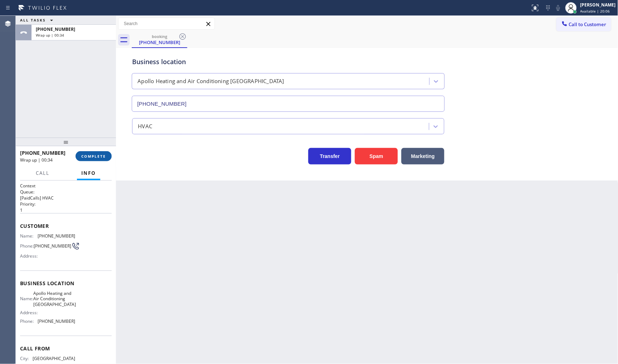 The height and width of the screenshot is (364, 618). I want to click on button: ALL TASKS, so click(38, 20).